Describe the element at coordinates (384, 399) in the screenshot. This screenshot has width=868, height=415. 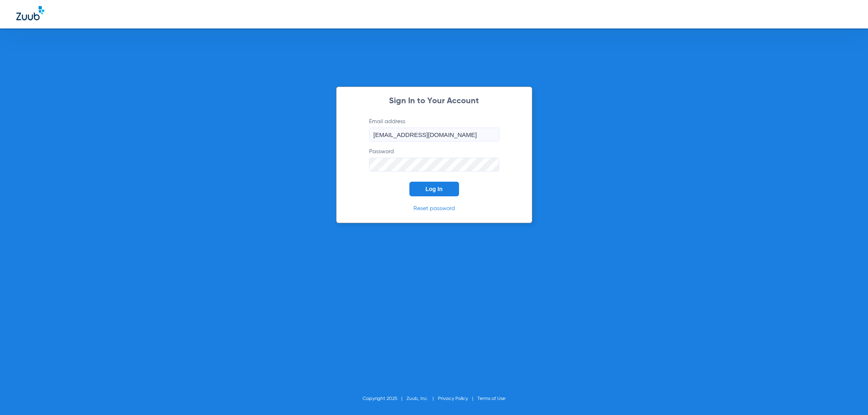
I see `li: Copyright 2025` at that location.